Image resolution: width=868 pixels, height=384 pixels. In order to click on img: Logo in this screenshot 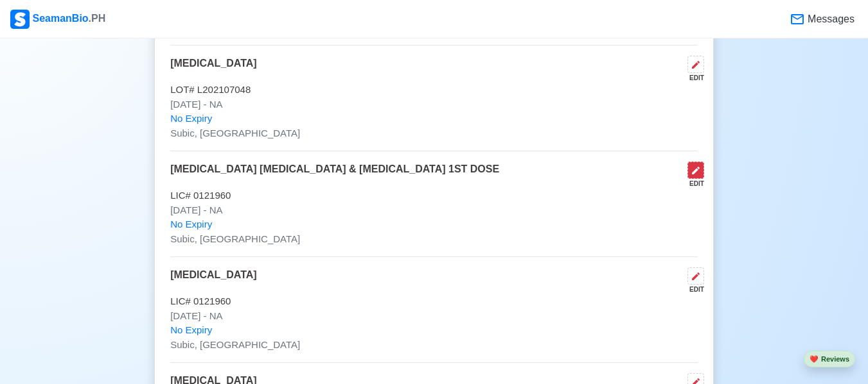, I will do `click(20, 19)`.